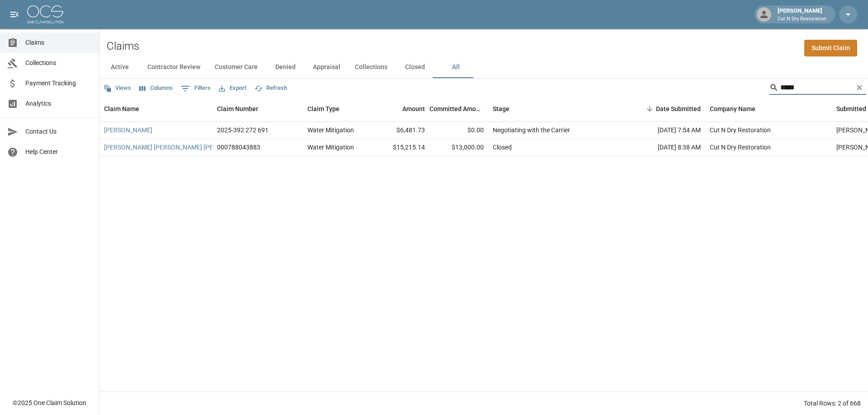 This screenshot has width=868, height=415. Describe the element at coordinates (58, 43) in the screenshot. I see `span: Claims` at that location.